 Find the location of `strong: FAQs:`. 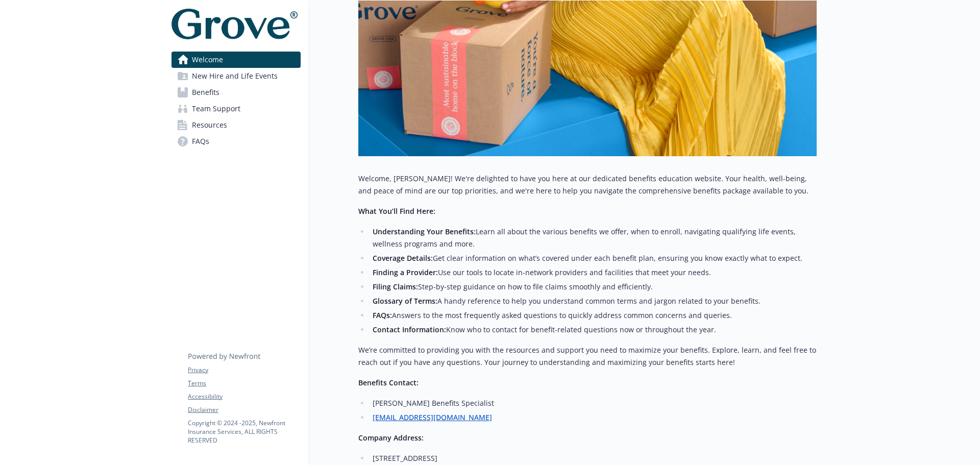

strong: FAQs: is located at coordinates (382, 315).